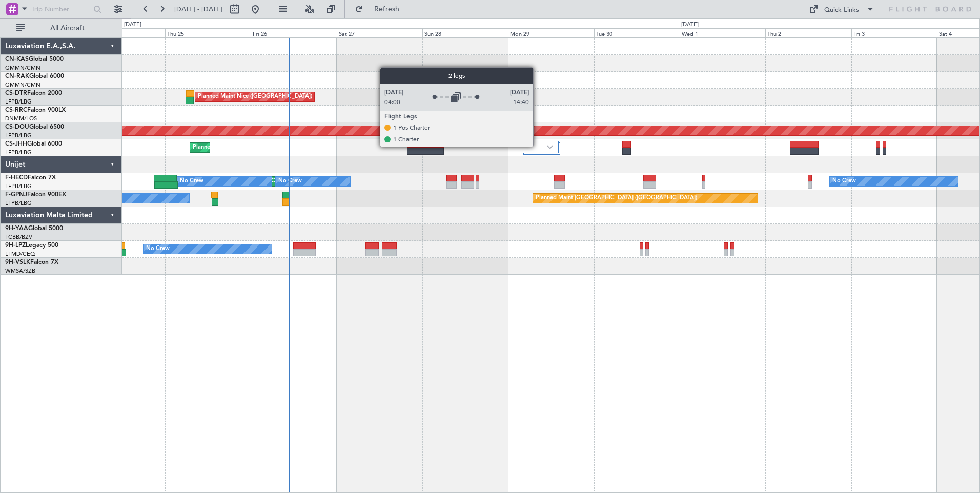  I want to click on a: 9H-VSLKFalcon 7X, so click(32, 262).